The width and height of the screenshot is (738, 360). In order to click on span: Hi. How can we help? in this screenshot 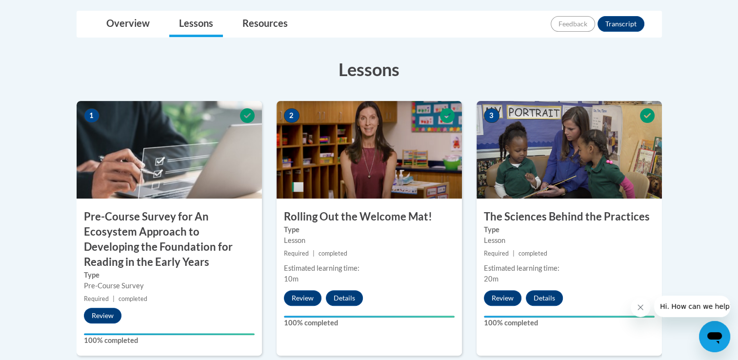, I will do `click(42, 11)`.